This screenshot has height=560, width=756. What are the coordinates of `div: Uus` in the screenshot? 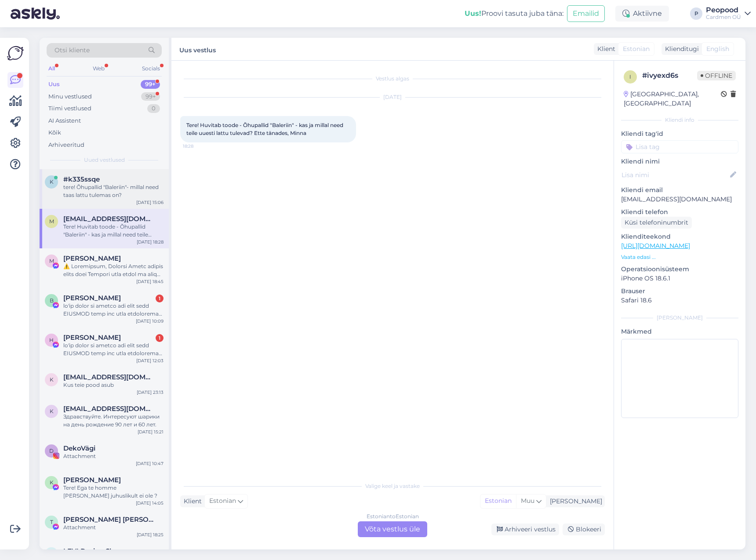 It's located at (54, 85).